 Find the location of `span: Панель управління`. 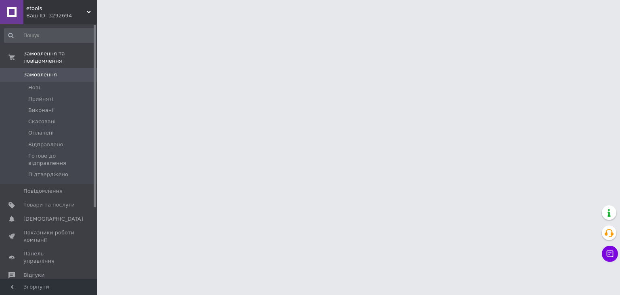

span: Панель управління is located at coordinates (49, 257).